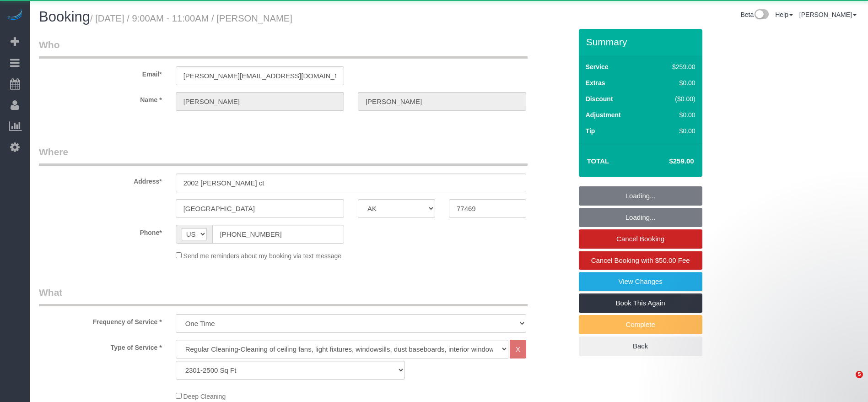  Describe the element at coordinates (100, 179) in the screenshot. I see `label: Address*` at that location.